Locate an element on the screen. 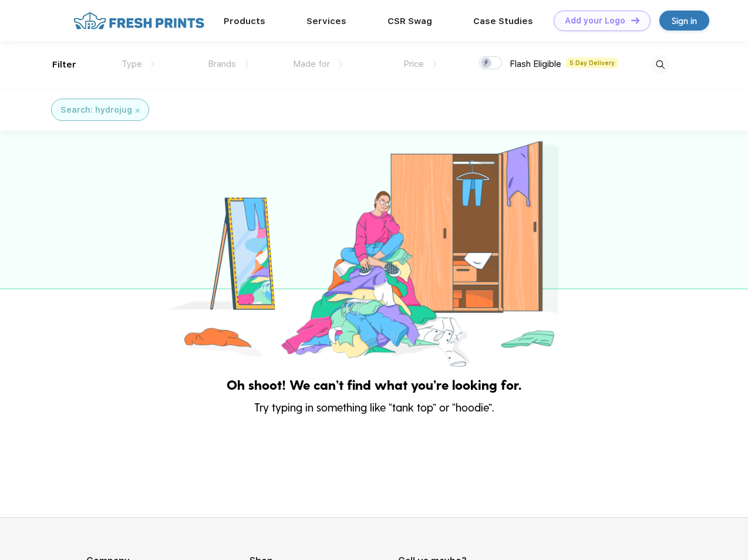  img: desktop_search.svg is located at coordinates (660, 64).